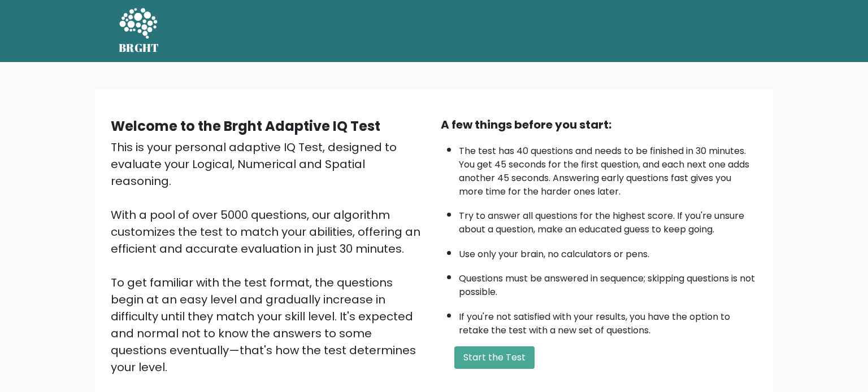 This screenshot has width=868, height=392. I want to click on li: Use only your brain, no calculators or pens., so click(608, 252).